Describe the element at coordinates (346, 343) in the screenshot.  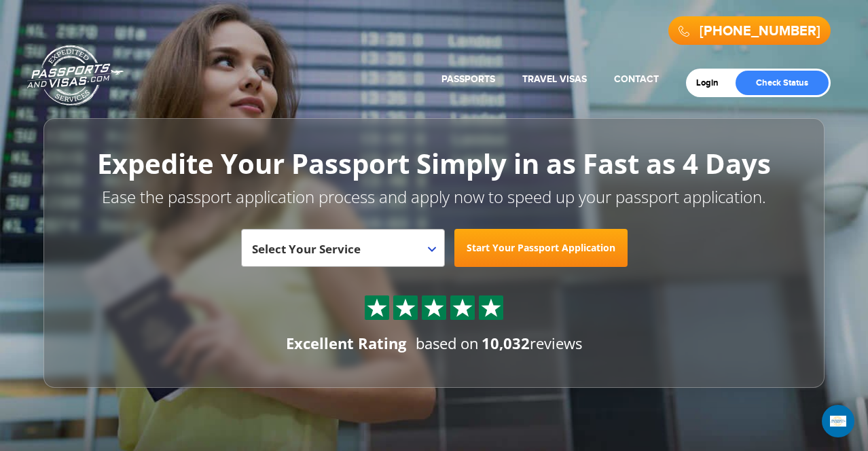
I see `div: Excellent Rating` at that location.